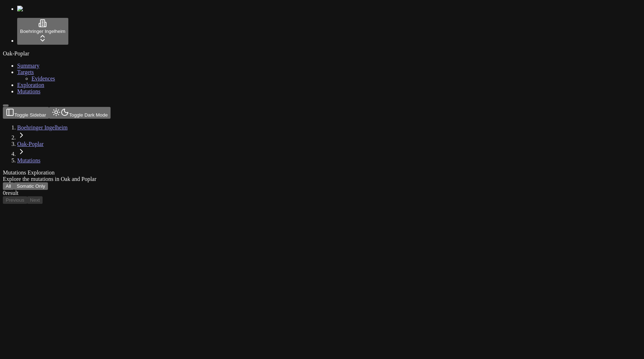 Image resolution: width=644 pixels, height=359 pixels. What do you see at coordinates (15, 200) in the screenshot?
I see `button: Previous` at bounding box center [15, 200].